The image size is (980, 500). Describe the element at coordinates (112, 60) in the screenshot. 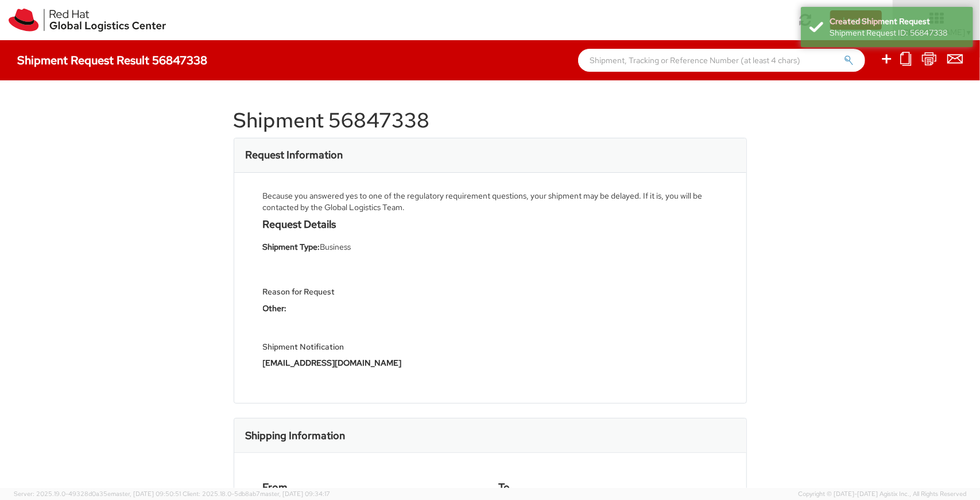

I see `h4: Shipment Request Result 56847338` at that location.